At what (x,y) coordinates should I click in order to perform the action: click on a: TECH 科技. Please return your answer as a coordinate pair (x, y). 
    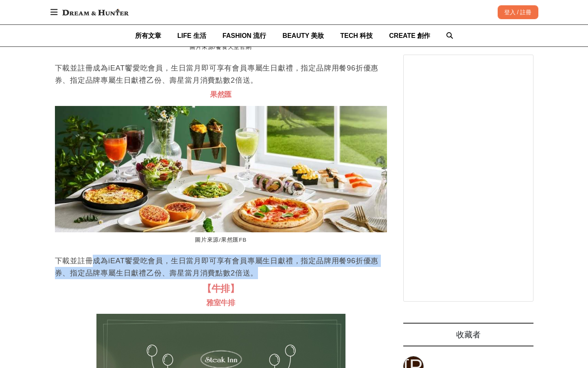
    Looking at the image, I should click on (357, 36).